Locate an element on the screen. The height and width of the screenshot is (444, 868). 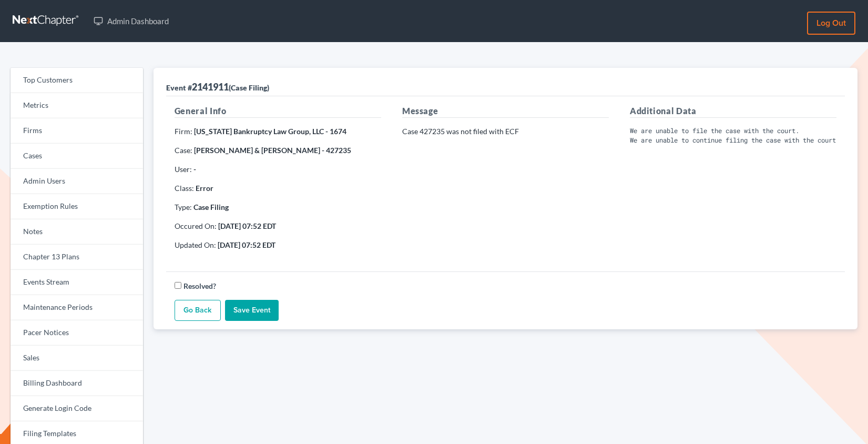
a: Notes is located at coordinates (77, 232).